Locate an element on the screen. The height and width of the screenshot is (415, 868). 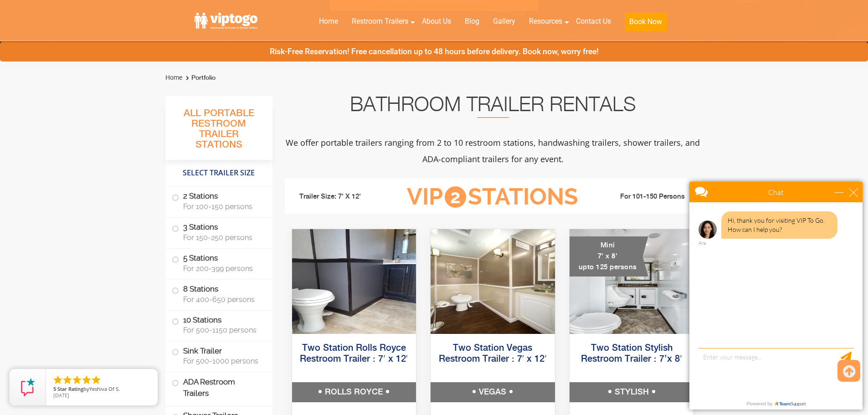
label: 5 Stations is located at coordinates (219, 263).